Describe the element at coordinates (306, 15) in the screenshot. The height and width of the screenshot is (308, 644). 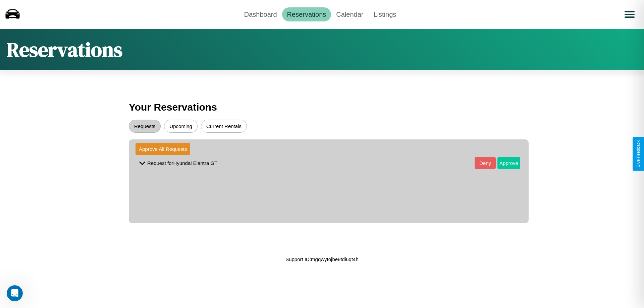
I see `a: Reservations` at that location.